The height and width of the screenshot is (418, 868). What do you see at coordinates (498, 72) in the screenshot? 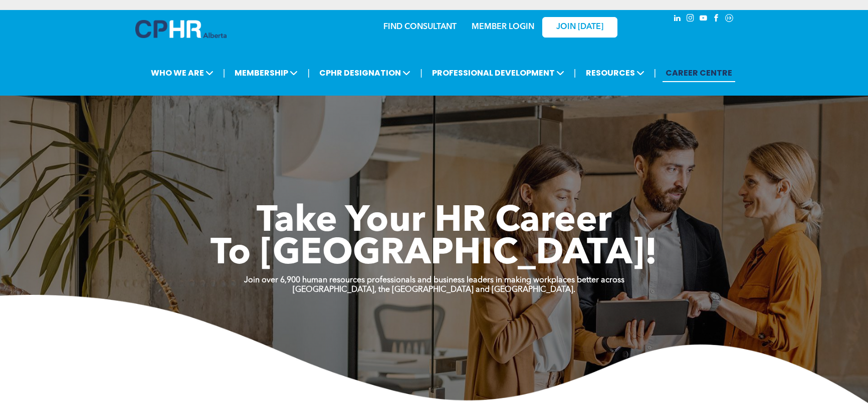
I see `span: PROFESSIONAL DEVELOPMENT` at bounding box center [498, 72].